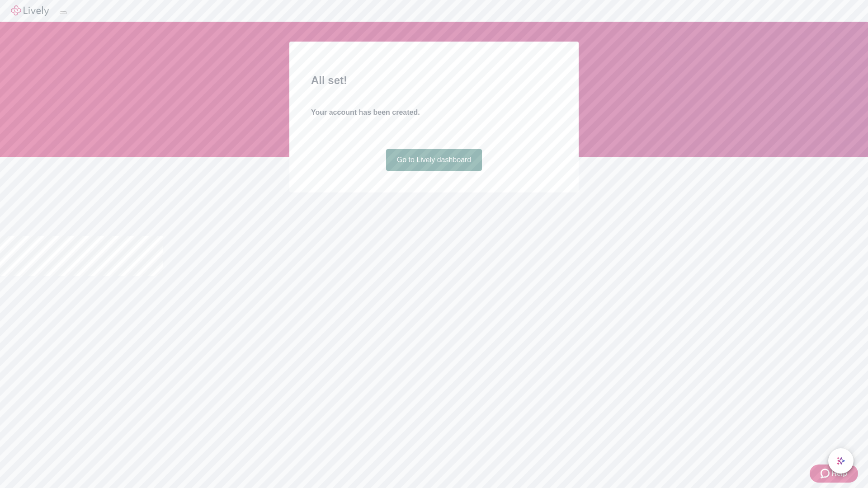 The image size is (868, 488). Describe the element at coordinates (30, 11) in the screenshot. I see `img: Lively` at that location.